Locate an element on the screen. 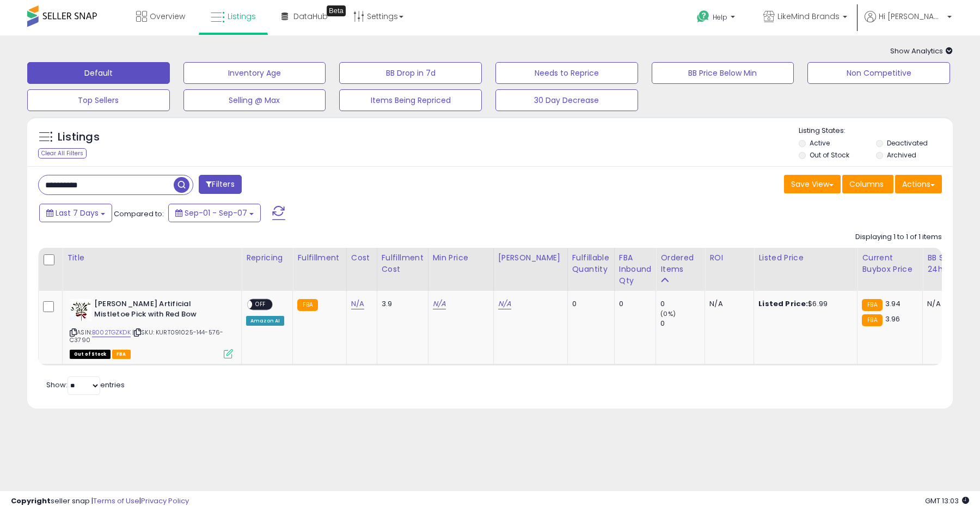 Image resolution: width=980 pixels, height=512 pixels. div: Current Buybox Price is located at coordinates (890, 264).